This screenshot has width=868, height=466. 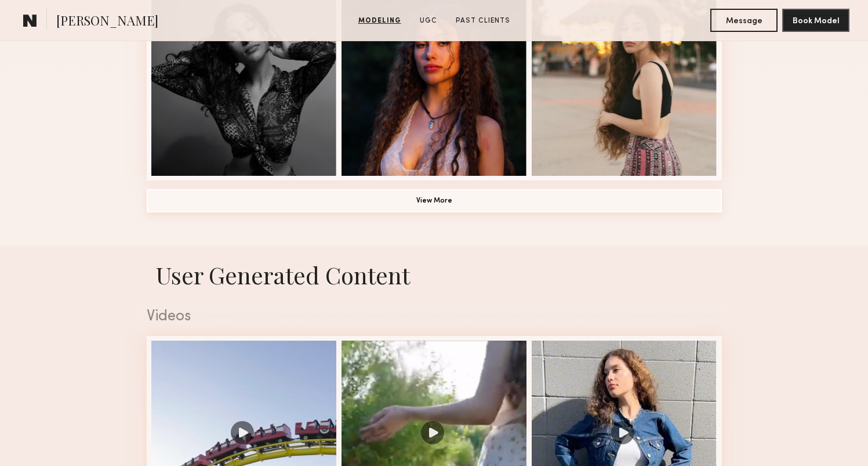 What do you see at coordinates (483, 21) in the screenshot?
I see `a: Past Clients` at bounding box center [483, 21].